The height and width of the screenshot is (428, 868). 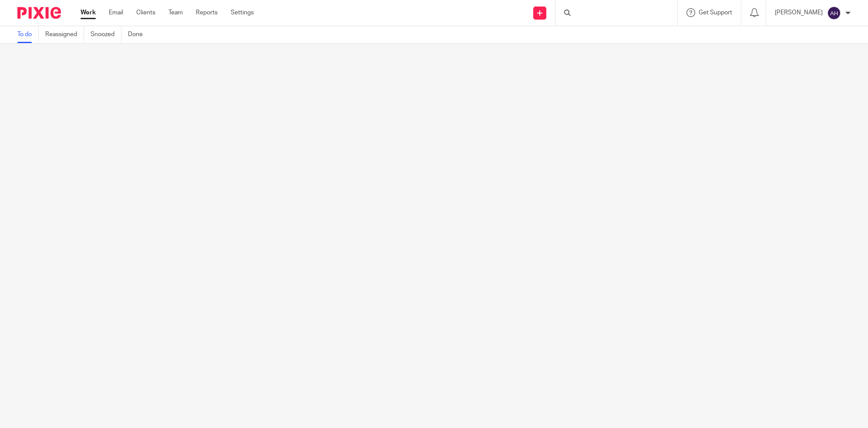 I want to click on a: Done, so click(x=139, y=34).